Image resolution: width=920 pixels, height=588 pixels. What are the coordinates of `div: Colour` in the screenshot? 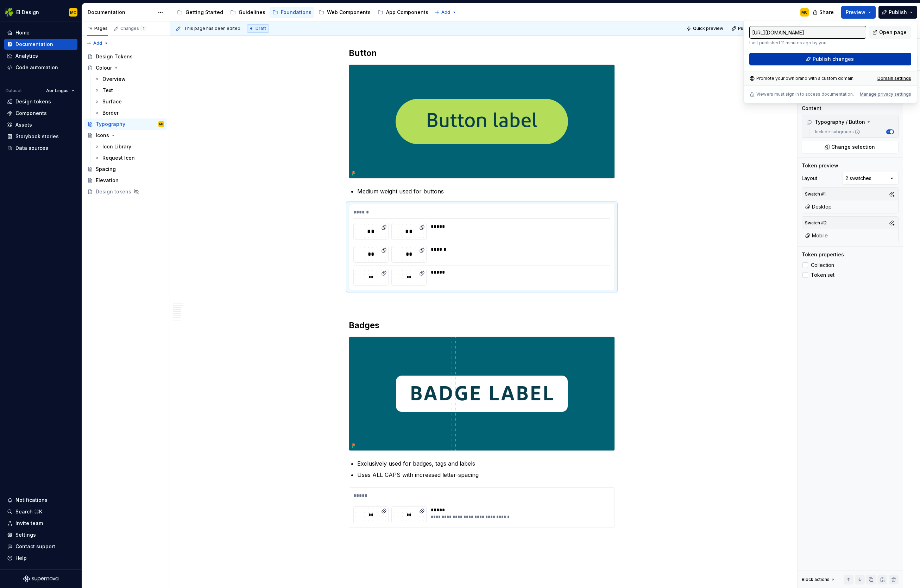 It's located at (103, 68).